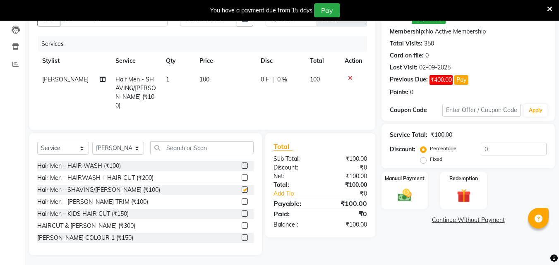 The height and width of the screenshot is (265, 559). Describe the element at coordinates (405, 179) in the screenshot. I see `label: Manual Payment` at that location.